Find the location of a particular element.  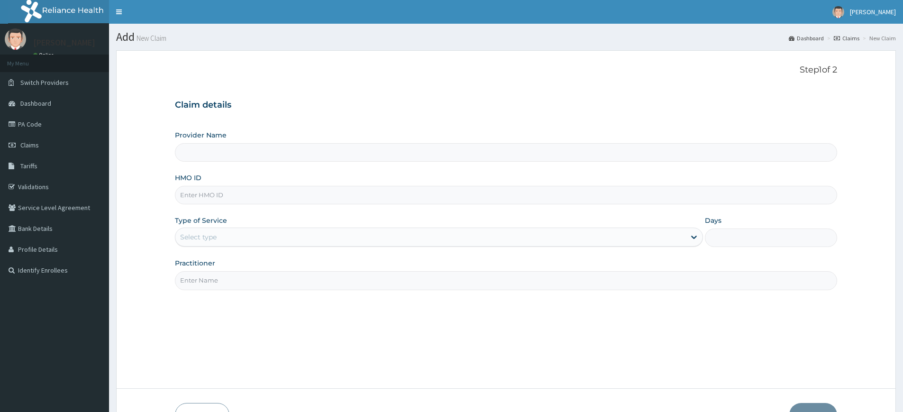

span: Switch Providers is located at coordinates (45, 82).